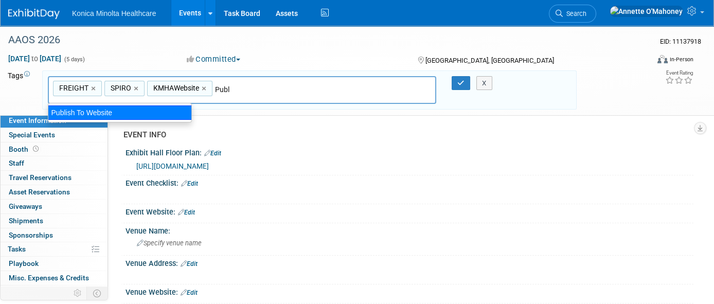 Image resolution: width=714 pixels, height=304 pixels. I want to click on div: In-Person, so click(681, 59).